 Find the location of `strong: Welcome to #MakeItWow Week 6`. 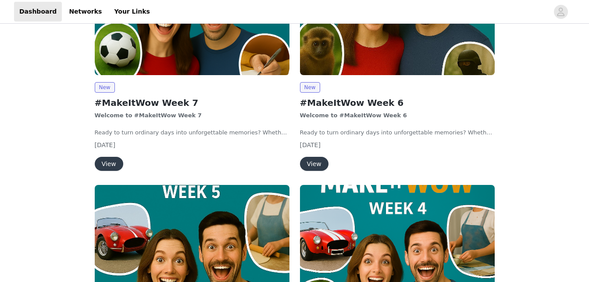

strong: Welcome to #MakeItWow Week 6 is located at coordinates (354, 115).